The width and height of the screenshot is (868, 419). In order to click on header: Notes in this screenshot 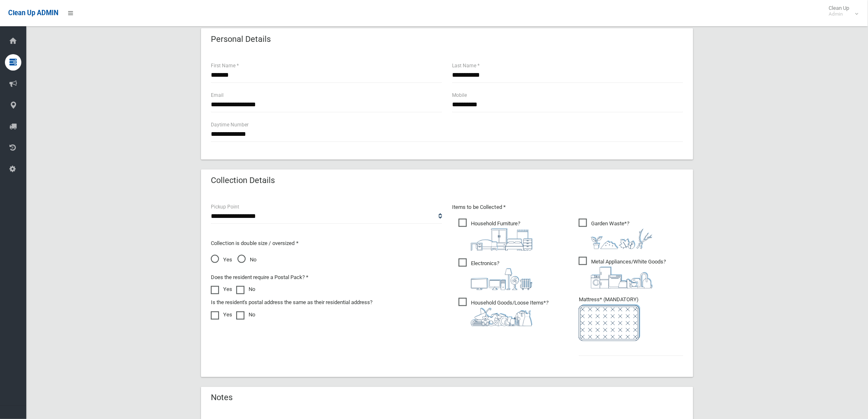, I will do `click(222, 397)`.